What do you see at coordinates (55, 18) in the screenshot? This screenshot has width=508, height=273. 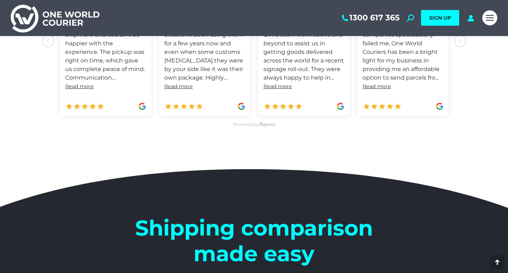 I see `img: One World Courier` at bounding box center [55, 18].